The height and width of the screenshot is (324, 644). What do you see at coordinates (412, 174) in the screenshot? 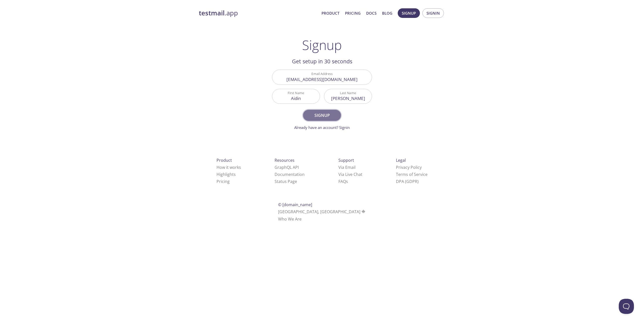
I see `a: Terms of Service` at bounding box center [412, 174].